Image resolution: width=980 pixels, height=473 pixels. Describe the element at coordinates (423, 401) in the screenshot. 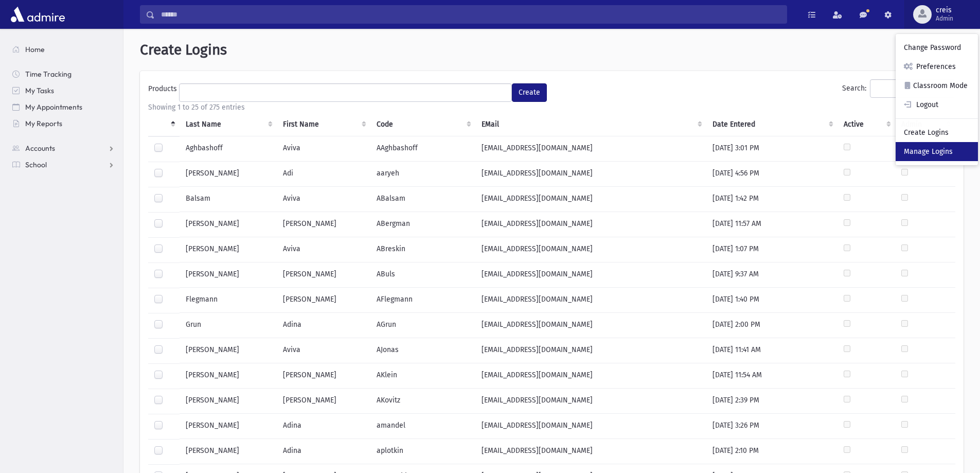

I see `td: AKovitz` at that location.